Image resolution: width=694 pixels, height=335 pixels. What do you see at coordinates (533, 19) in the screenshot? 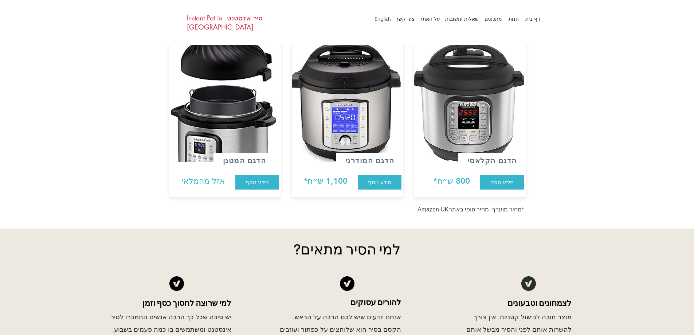
I see `a: דף בית` at bounding box center [533, 19].